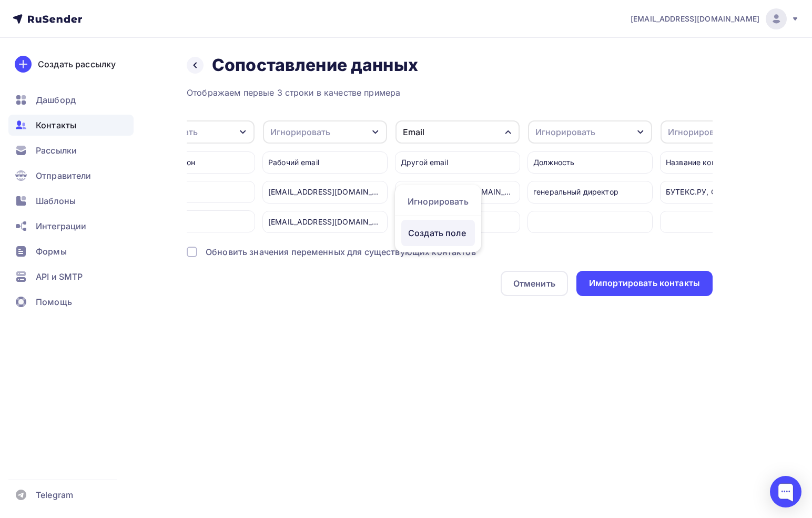  I want to click on div: Рабочий email, so click(325, 162).